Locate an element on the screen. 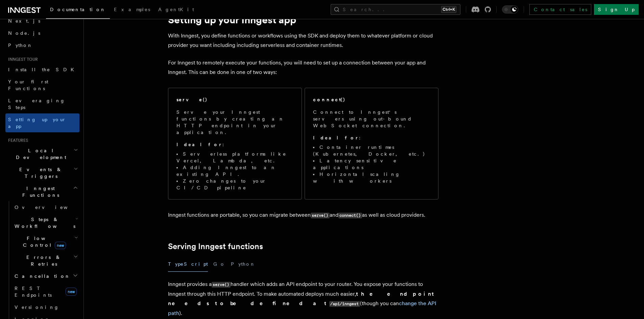 Image resolution: width=644 pixels, height=319 pixels. span: Versioning is located at coordinates (37, 307).